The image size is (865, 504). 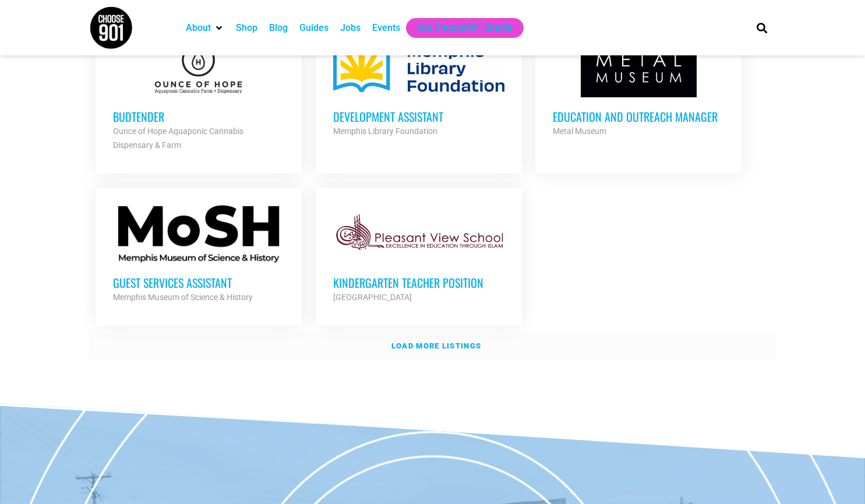 What do you see at coordinates (436, 346) in the screenshot?
I see `strong: Load more listings` at bounding box center [436, 346].